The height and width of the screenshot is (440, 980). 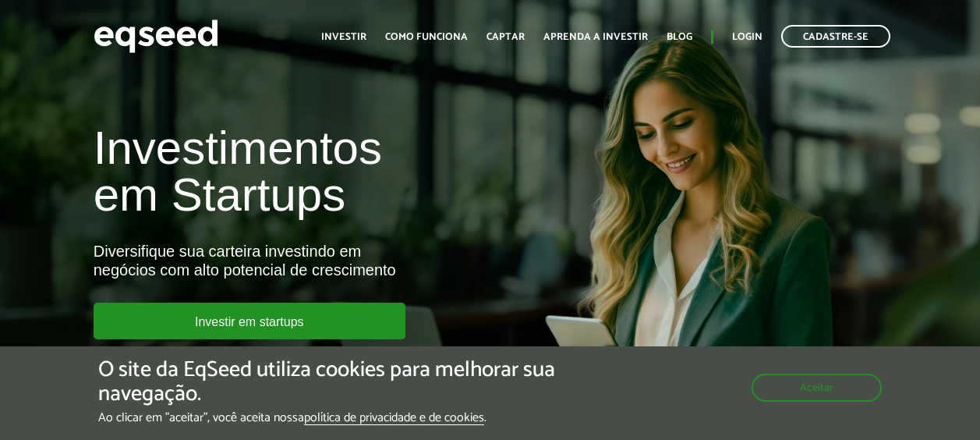 I want to click on a: Login, so click(x=747, y=37).